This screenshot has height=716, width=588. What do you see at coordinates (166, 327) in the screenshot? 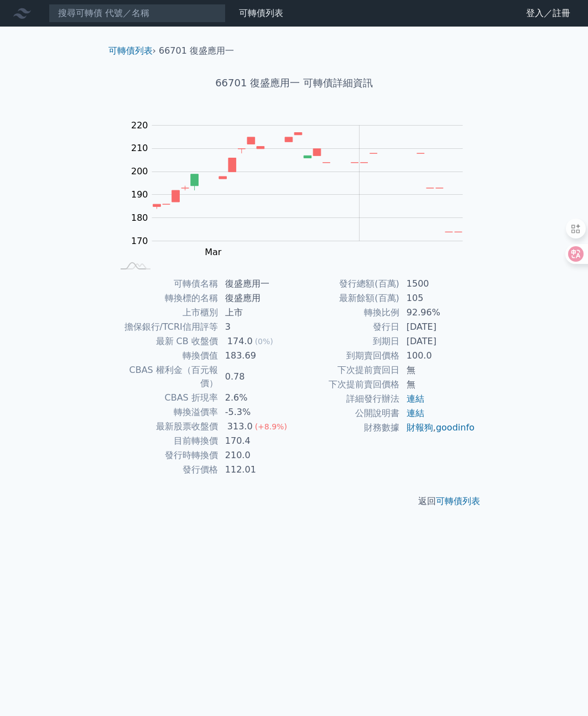
I see `td: 擔保銀行/TCRI信用評等` at bounding box center [166, 327].